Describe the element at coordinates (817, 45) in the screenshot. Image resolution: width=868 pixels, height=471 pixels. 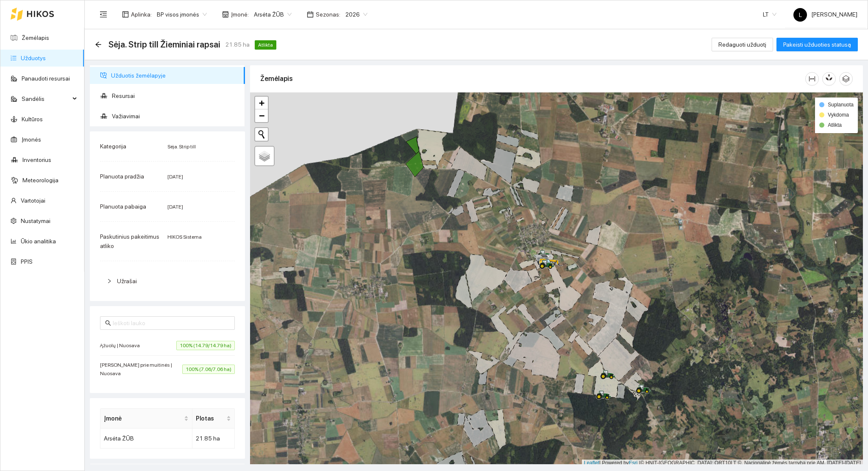
I see `span: Pakeisti užduoties statusą` at that location.